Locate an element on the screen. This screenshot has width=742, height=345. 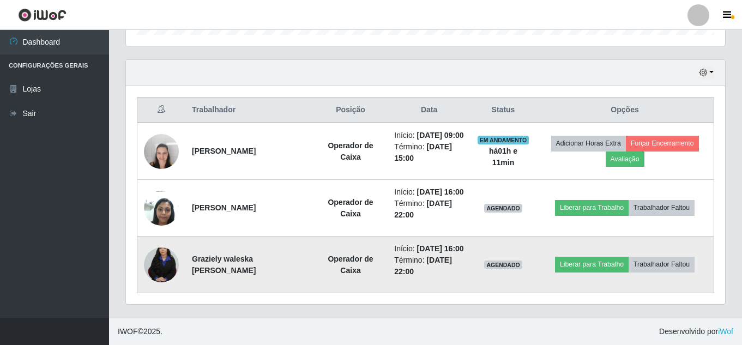
th: Trabalhador is located at coordinates (249, 110).